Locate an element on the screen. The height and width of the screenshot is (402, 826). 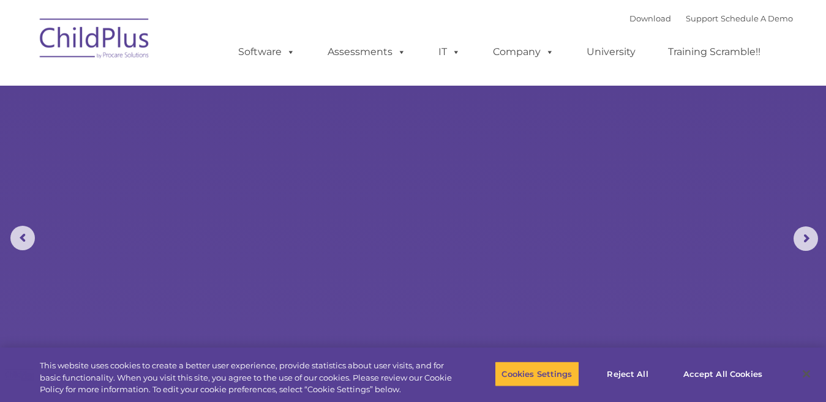
a: Training Scramble!! is located at coordinates (714, 52).